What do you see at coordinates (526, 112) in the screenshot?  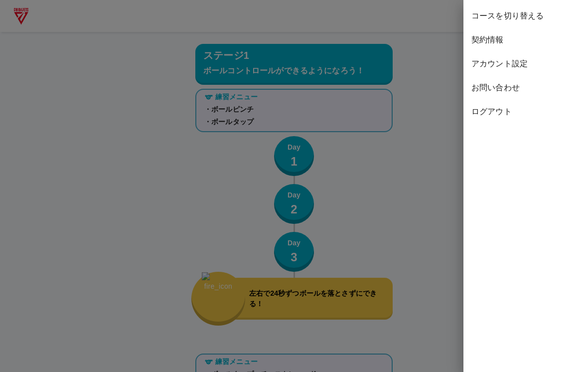 I see `div: ログアウト` at bounding box center [526, 112].